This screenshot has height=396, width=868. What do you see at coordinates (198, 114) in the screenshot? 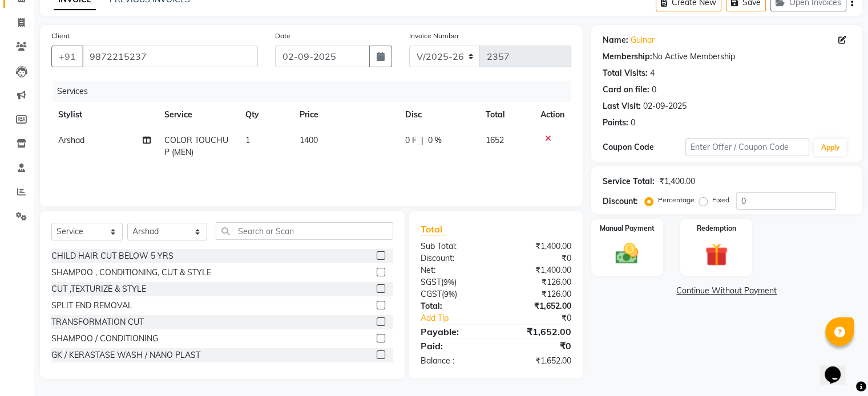
I see `th: Service` at bounding box center [198, 114].